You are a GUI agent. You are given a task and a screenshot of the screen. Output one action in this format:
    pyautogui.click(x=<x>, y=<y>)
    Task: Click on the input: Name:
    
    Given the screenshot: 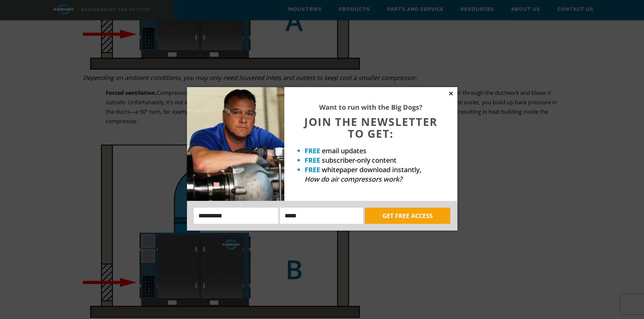 What is the action you would take?
    pyautogui.click(x=236, y=216)
    